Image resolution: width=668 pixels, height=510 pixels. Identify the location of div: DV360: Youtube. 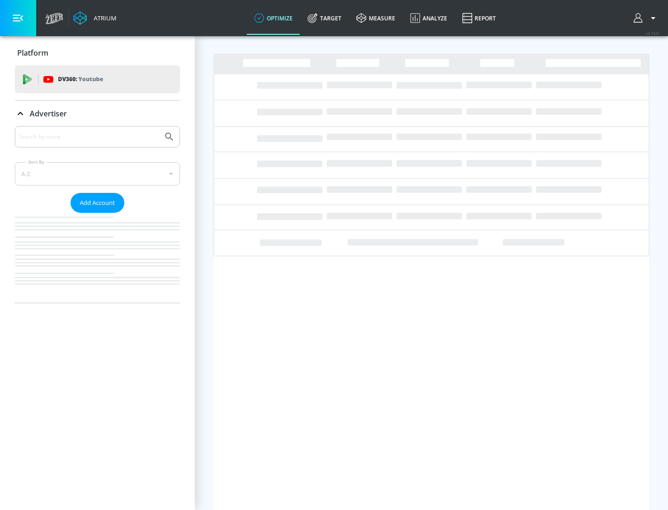
(97, 79).